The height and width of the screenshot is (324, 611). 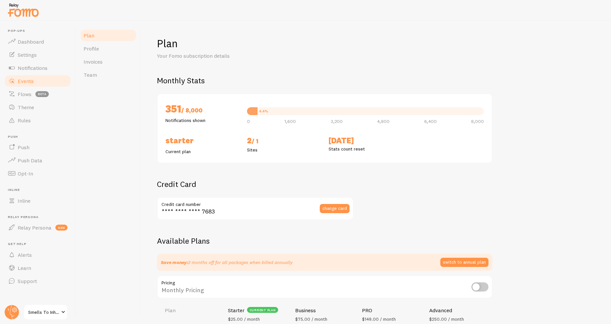 What do you see at coordinates (108, 35) in the screenshot?
I see `a: Plan` at bounding box center [108, 35].